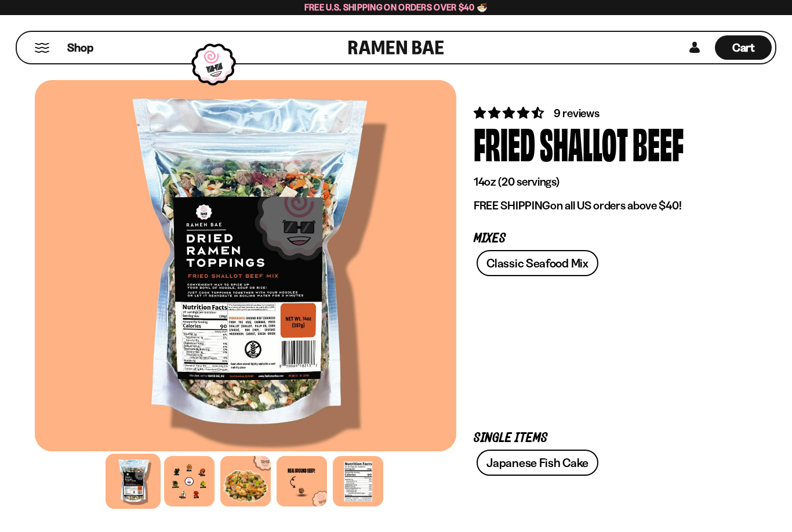  Describe the element at coordinates (576, 113) in the screenshot. I see `span: 9 reviews` at that location.